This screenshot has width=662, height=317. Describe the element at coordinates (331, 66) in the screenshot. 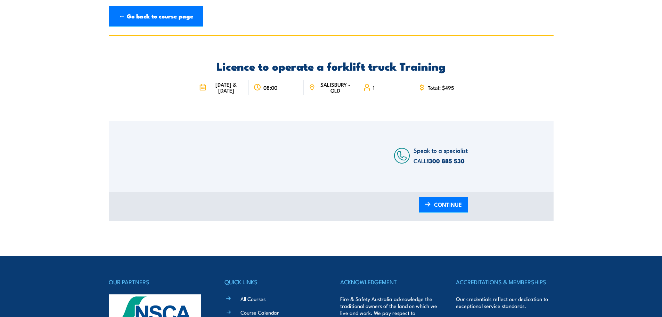

I see `h2: Licence to operate a forklift truck Training` at that location.